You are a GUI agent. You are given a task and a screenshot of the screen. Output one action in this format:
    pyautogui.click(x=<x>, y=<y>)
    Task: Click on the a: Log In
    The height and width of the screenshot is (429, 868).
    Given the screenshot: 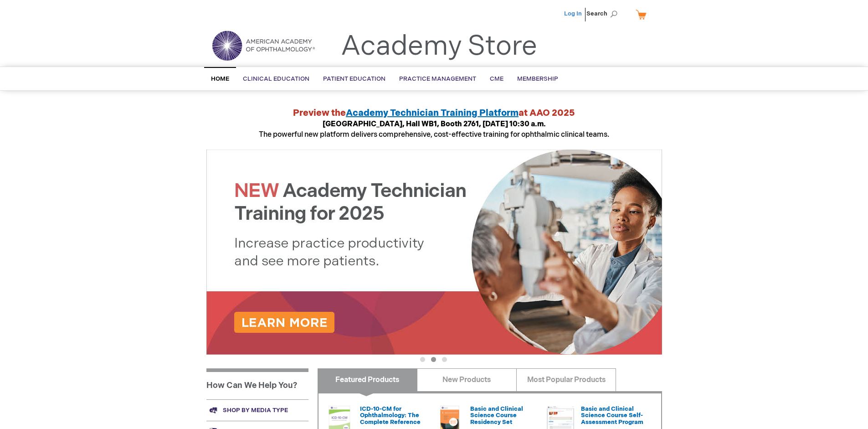 What is the action you would take?
    pyautogui.click(x=572, y=14)
    